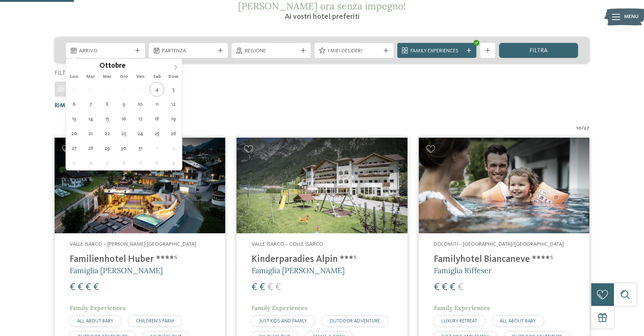 This screenshot has height=336, width=644. Describe the element at coordinates (157, 104) in the screenshot. I see `span: Ottobre 11, 2025` at that location.